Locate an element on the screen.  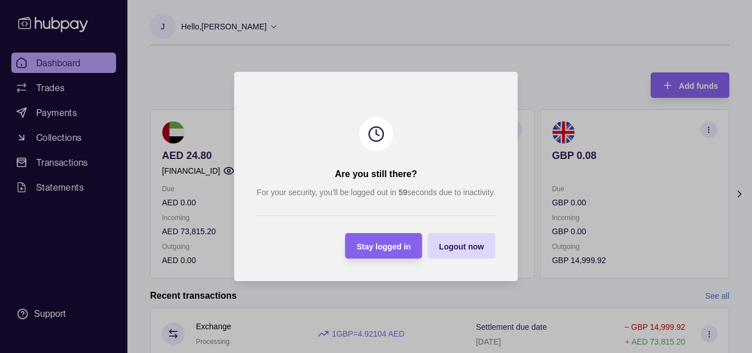
span: Logout now is located at coordinates (461, 247).